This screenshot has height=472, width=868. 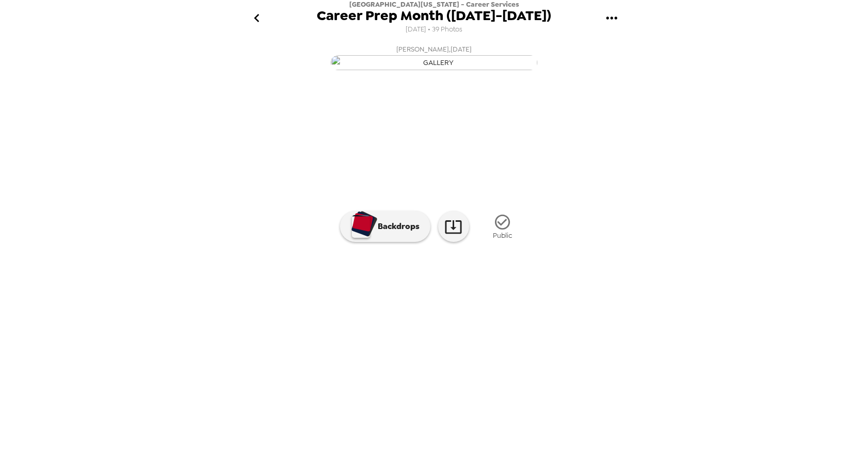 What do you see at coordinates (385, 227) in the screenshot?
I see `button: Backdrops` at bounding box center [385, 227].